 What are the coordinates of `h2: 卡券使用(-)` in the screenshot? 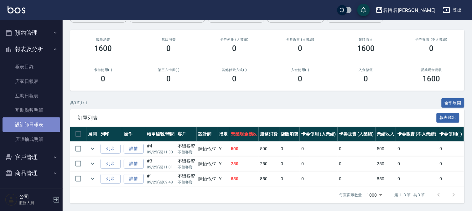 It's located at (103, 70).